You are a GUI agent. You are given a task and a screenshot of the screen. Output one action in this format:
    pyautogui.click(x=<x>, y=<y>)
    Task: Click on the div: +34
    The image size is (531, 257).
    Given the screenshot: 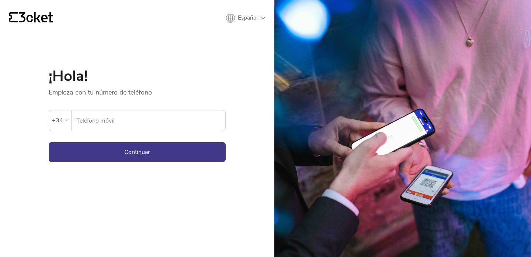 What is the action you would take?
    pyautogui.click(x=57, y=120)
    